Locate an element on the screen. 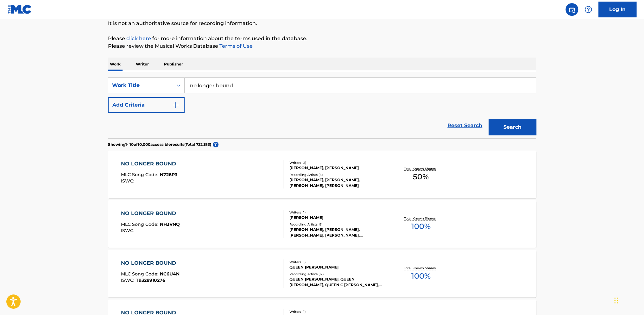 This screenshot has height=315, width=644. span: NH3VNQ is located at coordinates (170, 224).